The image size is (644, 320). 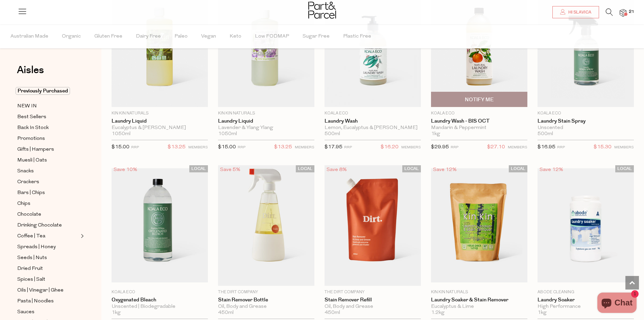 What do you see at coordinates (39, 225) in the screenshot?
I see `span: Drinking Chocolate` at bounding box center [39, 225].